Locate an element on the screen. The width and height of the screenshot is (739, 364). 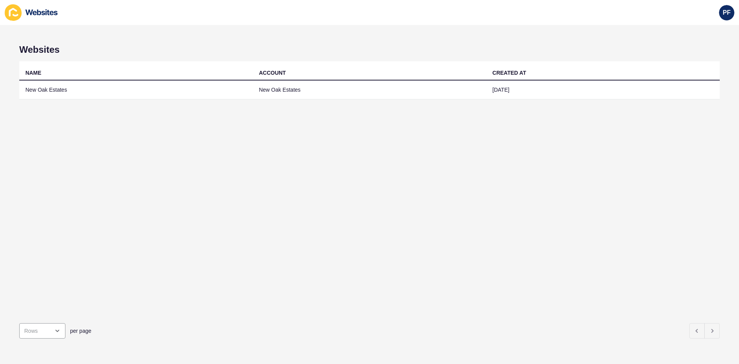
div: open menu is located at coordinates (42, 331).